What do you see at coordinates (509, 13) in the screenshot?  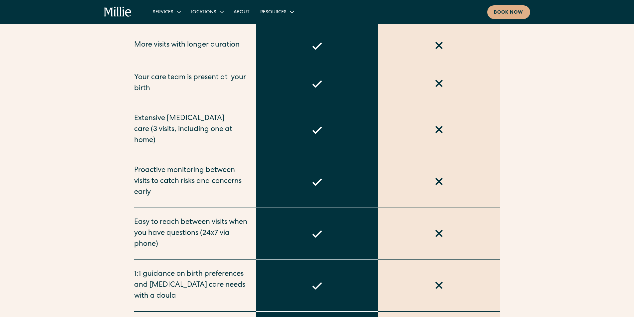 I see `div: Book now` at bounding box center [509, 13].